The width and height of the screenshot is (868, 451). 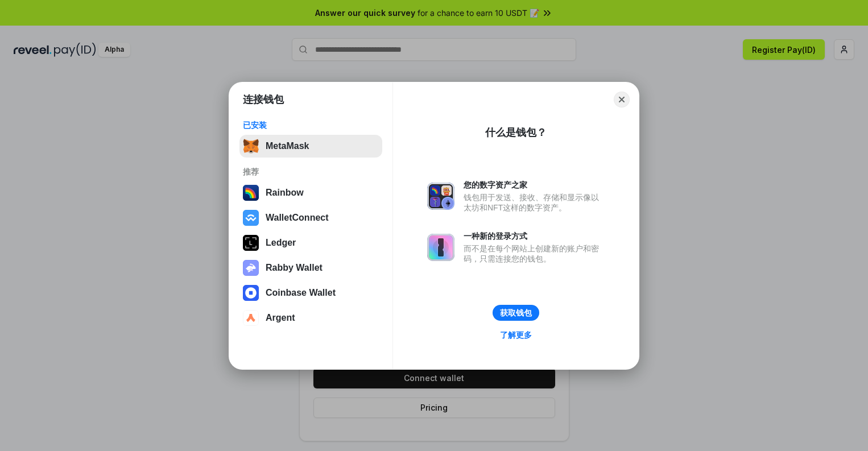 I want to click on div: 您的数字资产之家, so click(x=534, y=185).